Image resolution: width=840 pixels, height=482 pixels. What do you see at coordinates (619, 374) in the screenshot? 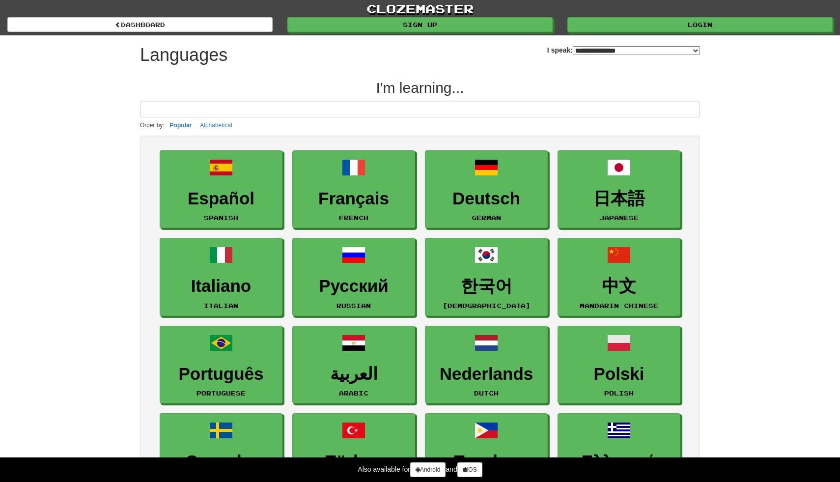
I see `h3: Polski` at bounding box center [619, 374].